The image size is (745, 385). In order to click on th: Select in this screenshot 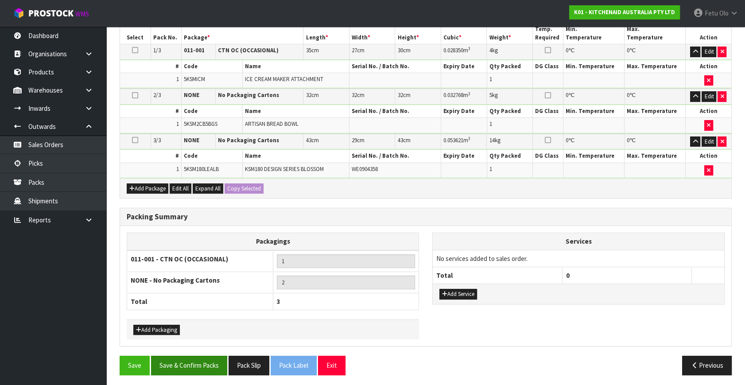, I will do `click(135, 33)`.